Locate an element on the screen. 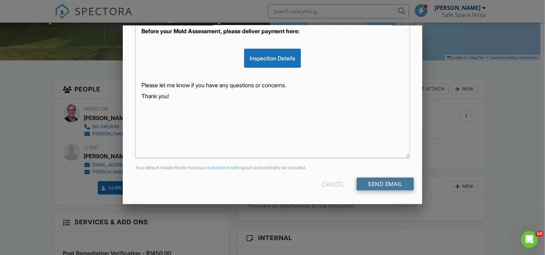 The image size is (545, 255). div: Your default header/footer from will automatically be included. is located at coordinates (273, 167).